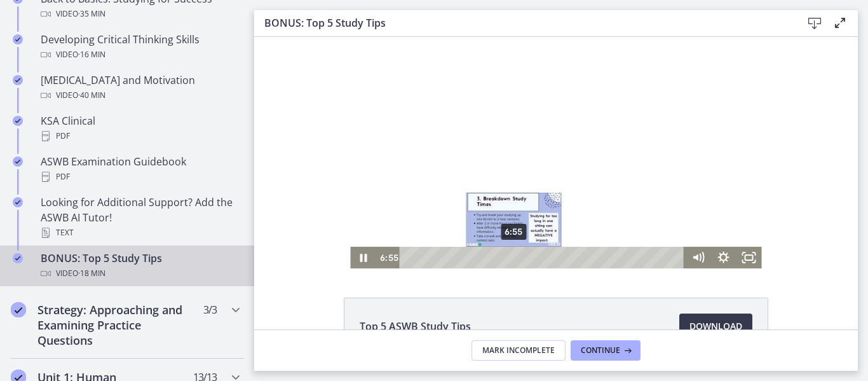 This screenshot has height=381, width=868. I want to click on span: · 40 min, so click(92, 95).